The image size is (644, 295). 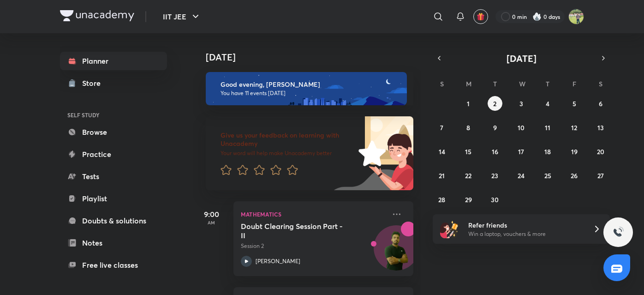 I want to click on abbr: September 27, 2025, so click(x=600, y=175).